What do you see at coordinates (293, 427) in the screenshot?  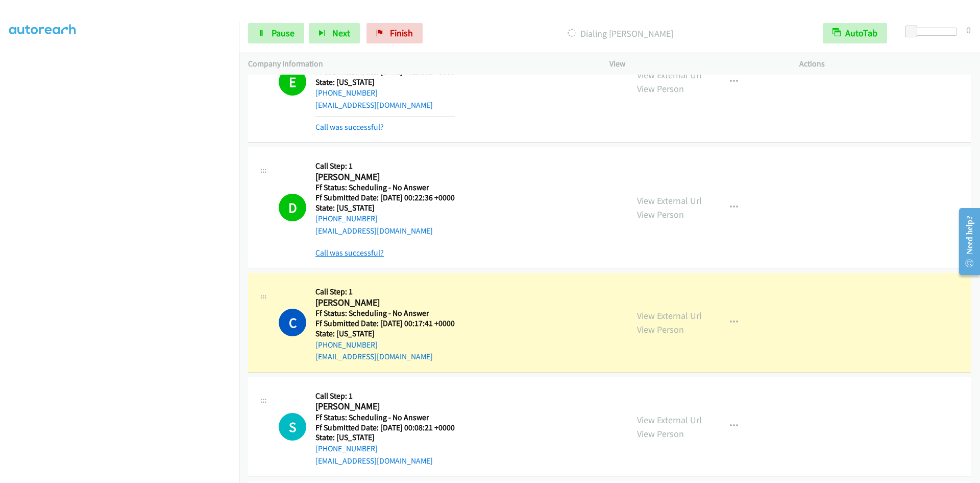 I see `div: The call is yet to be attempted` at bounding box center [293, 427].